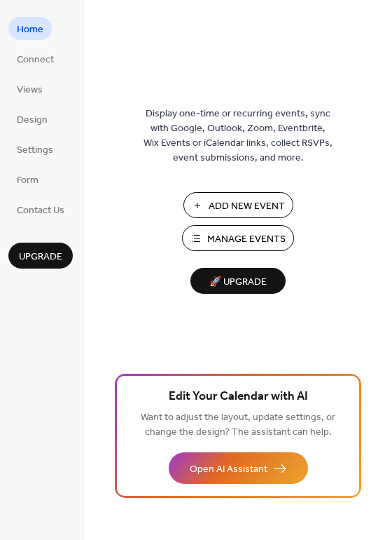 This screenshot has height=540, width=392. Describe the element at coordinates (246, 206) in the screenshot. I see `span: Add New Event` at that location.